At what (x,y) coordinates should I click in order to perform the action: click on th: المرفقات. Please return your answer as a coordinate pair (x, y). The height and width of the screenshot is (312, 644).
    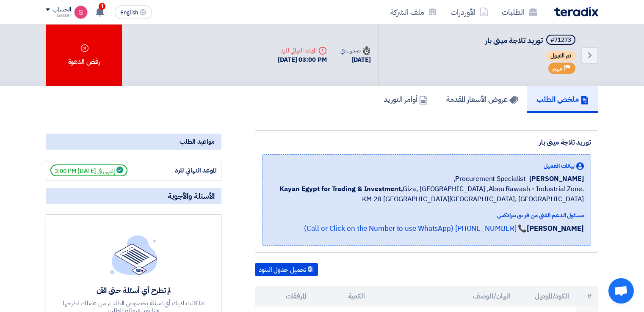
    Looking at the image, I should click on (284, 297).